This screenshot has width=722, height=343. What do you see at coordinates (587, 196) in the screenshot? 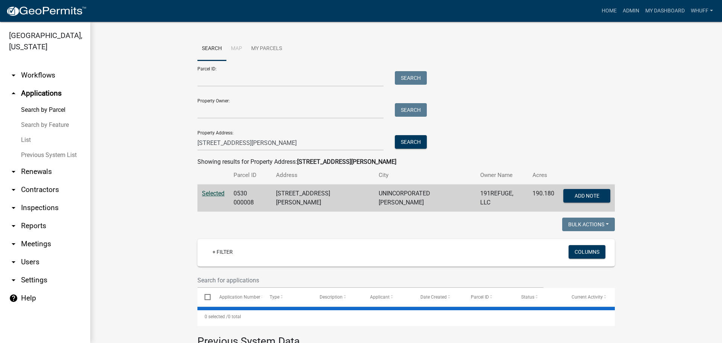
I see `span: Add Note` at bounding box center [587, 196].